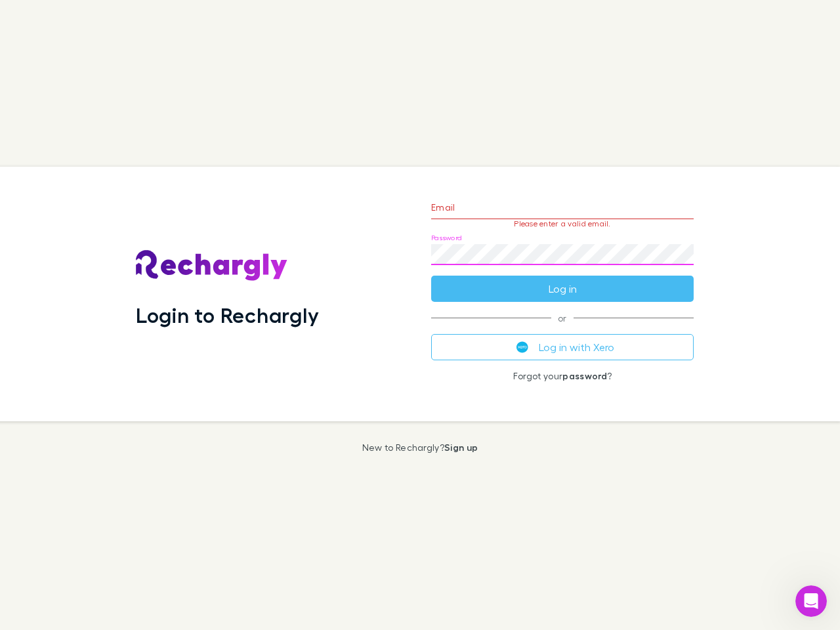 The width and height of the screenshot is (840, 630). I want to click on p: Please enter a valid email., so click(562, 224).